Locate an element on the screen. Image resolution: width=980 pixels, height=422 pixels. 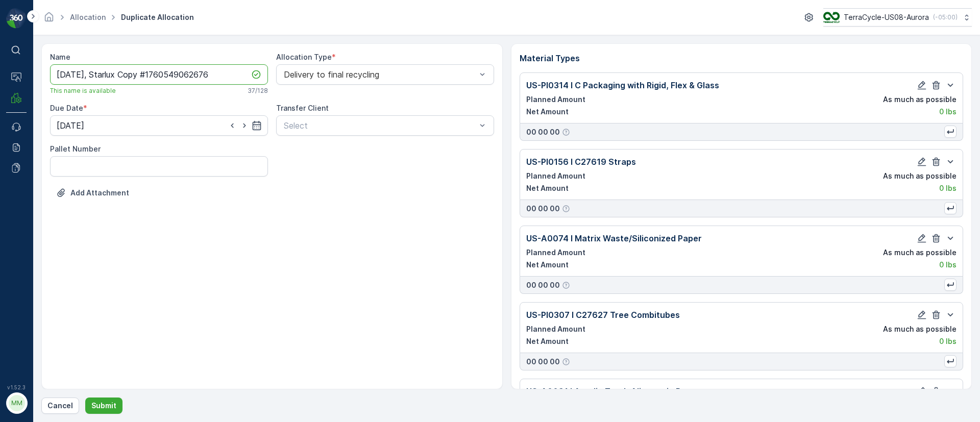
input: dd/mm/yyyy is located at coordinates (159, 125).